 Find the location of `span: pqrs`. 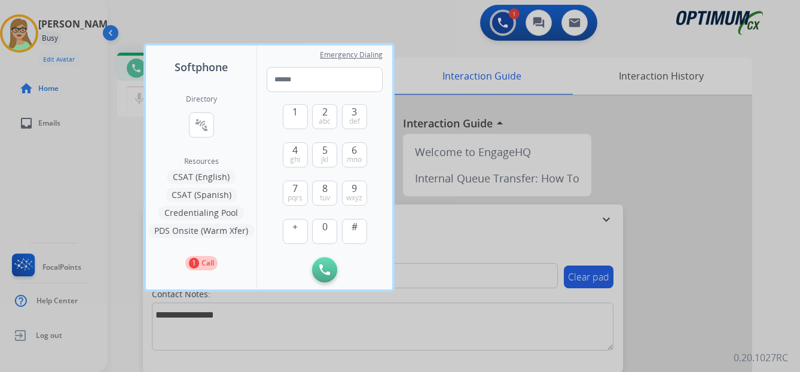

span: pqrs is located at coordinates (295, 198).